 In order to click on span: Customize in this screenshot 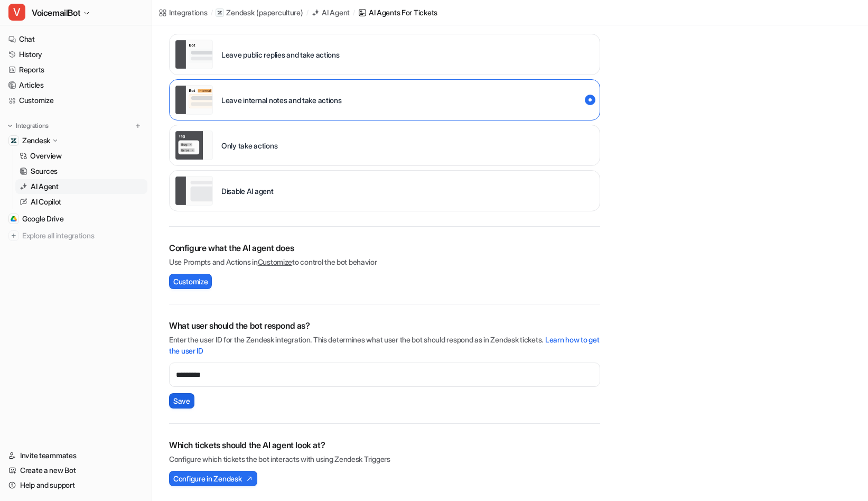, I will do `click(190, 281)`.